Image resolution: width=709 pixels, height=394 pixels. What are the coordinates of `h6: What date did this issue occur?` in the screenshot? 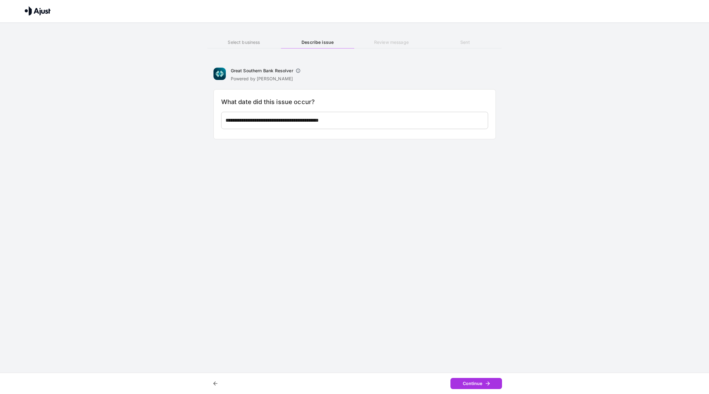 It's located at (355, 102).